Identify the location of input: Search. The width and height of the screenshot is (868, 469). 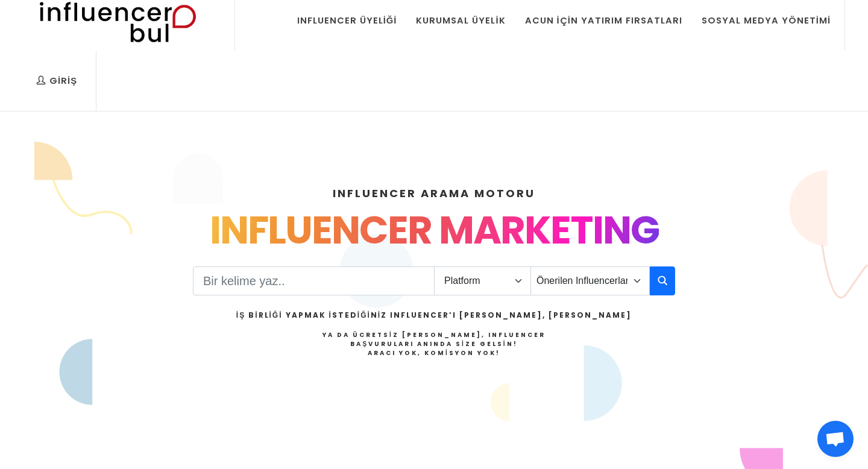
(313, 281).